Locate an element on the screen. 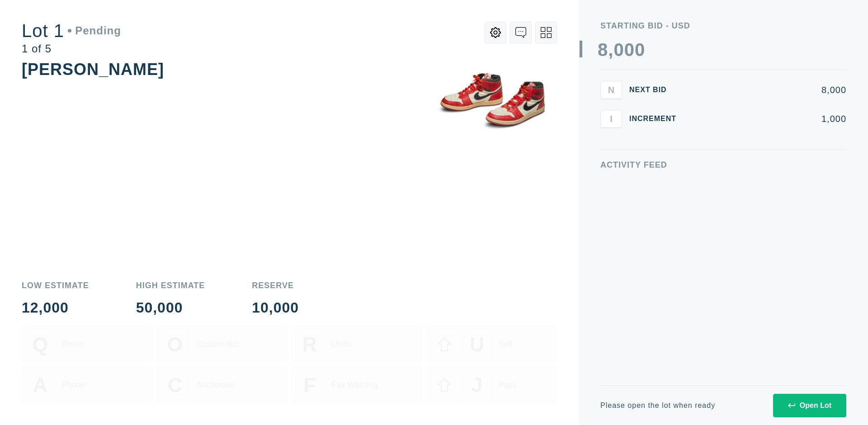 This screenshot has width=868, height=425. div: Lot 1 is located at coordinates (72, 31).